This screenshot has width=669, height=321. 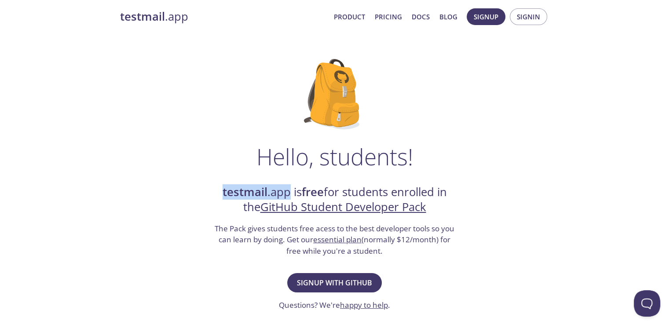 I want to click on span: Signin, so click(x=529, y=17).